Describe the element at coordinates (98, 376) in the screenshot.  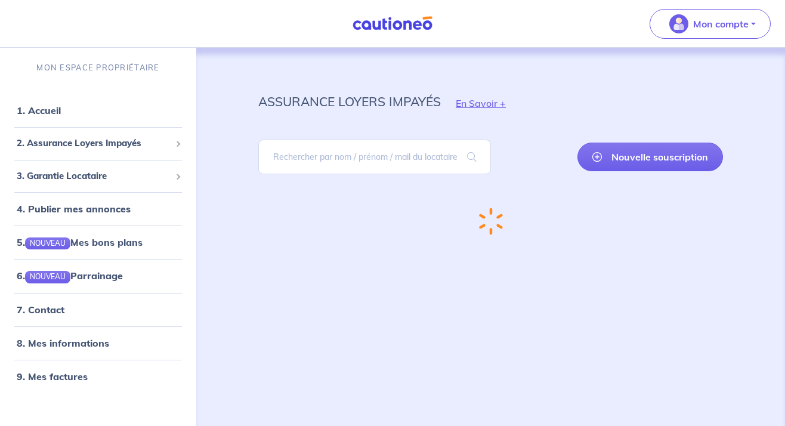
I see `div: 9. Mes factures` at that location.